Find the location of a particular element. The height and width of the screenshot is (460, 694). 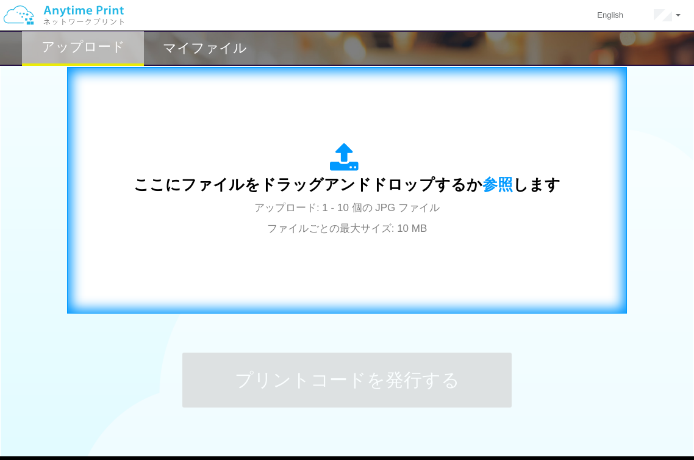

span: ここにファイルをドラッグアンドドロップするか します is located at coordinates (347, 184).